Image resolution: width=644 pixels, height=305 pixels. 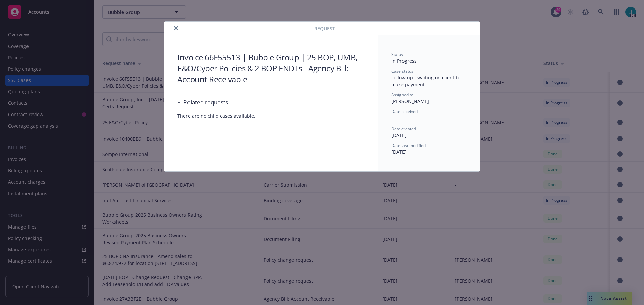 I want to click on span: Case status, so click(x=402, y=71).